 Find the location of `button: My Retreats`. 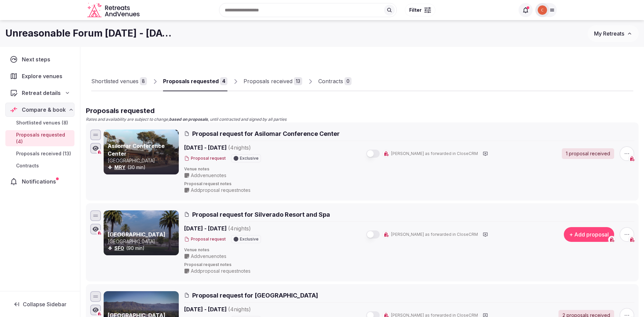

button: My Retreats is located at coordinates (613, 34).